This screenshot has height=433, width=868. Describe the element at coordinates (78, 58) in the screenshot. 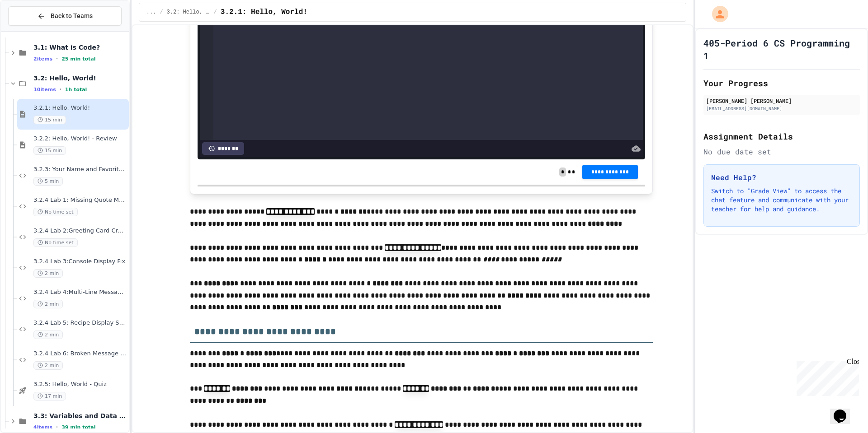

I see `span: 25 min total` at that location.